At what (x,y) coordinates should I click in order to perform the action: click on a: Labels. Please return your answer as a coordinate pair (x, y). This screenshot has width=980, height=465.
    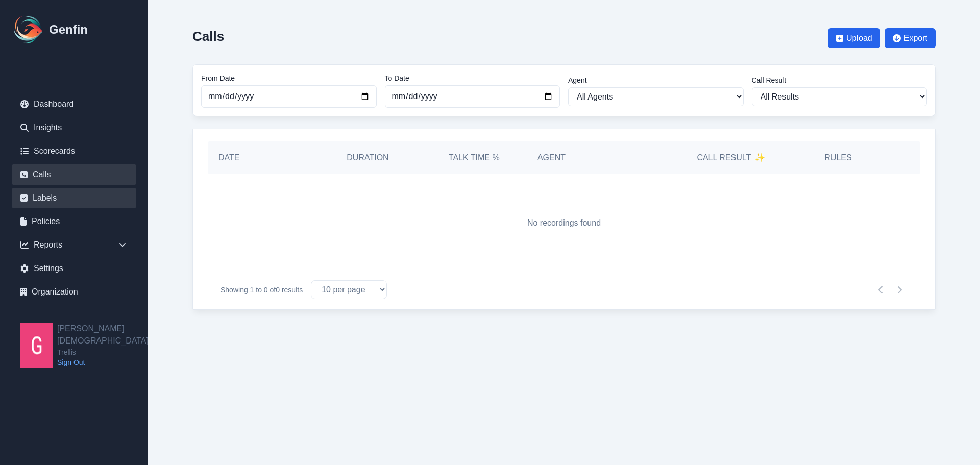
    Looking at the image, I should click on (74, 198).